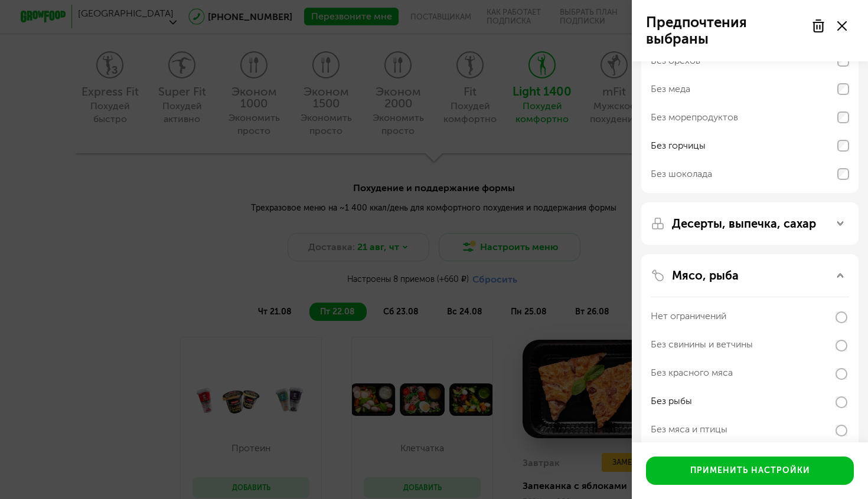 This screenshot has width=868, height=499. Describe the element at coordinates (725, 31) in the screenshot. I see `p: Предпочтения выбраны` at that location.